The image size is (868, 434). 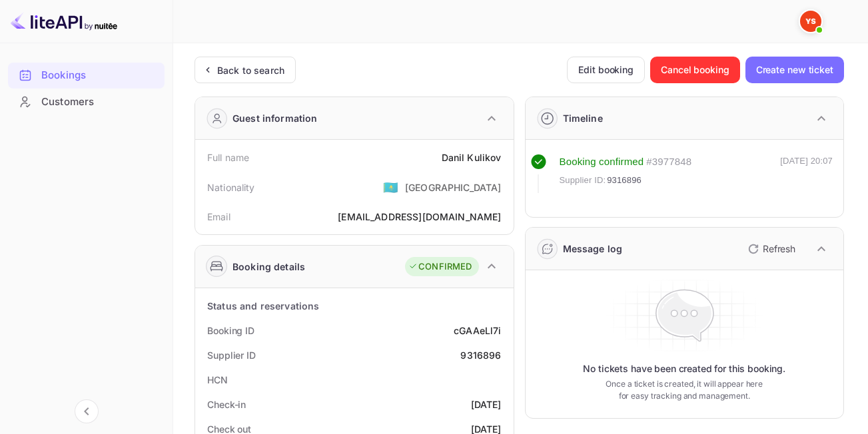 I want to click on span: United States, so click(x=390, y=187).